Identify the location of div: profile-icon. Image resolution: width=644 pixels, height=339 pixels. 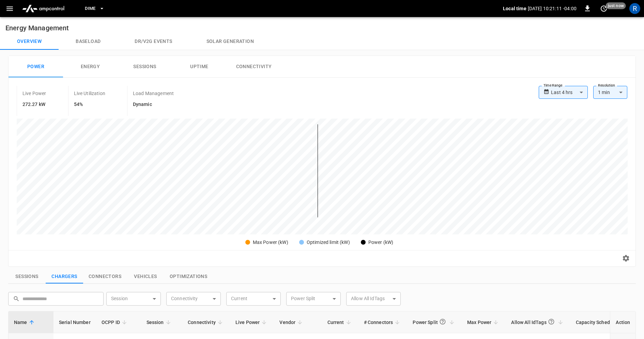
(635, 8).